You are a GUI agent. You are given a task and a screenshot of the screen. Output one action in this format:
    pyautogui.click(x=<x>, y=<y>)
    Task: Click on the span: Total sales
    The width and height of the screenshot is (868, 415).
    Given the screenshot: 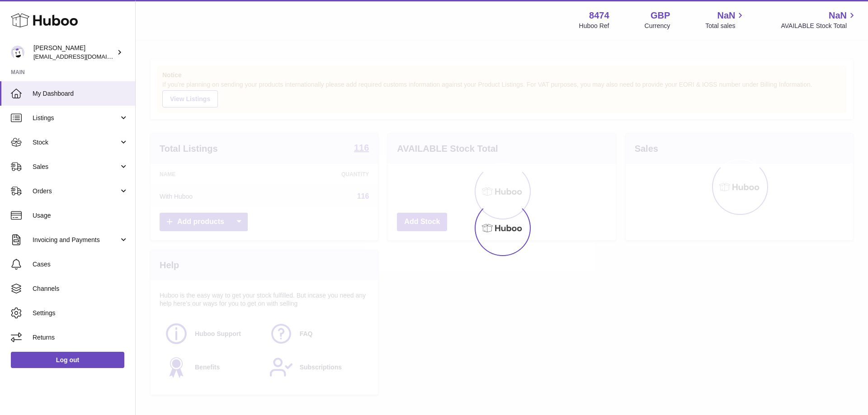 What is the action you would take?
    pyautogui.click(x=725, y=25)
    